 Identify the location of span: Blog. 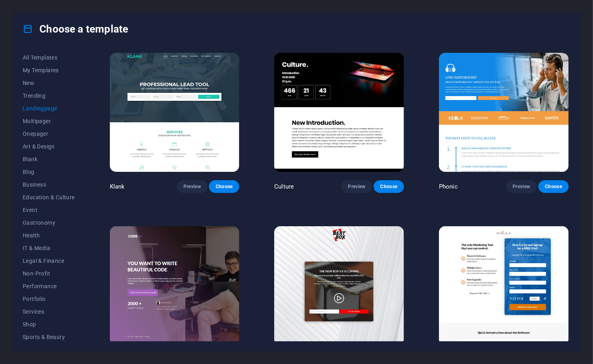
(48, 172).